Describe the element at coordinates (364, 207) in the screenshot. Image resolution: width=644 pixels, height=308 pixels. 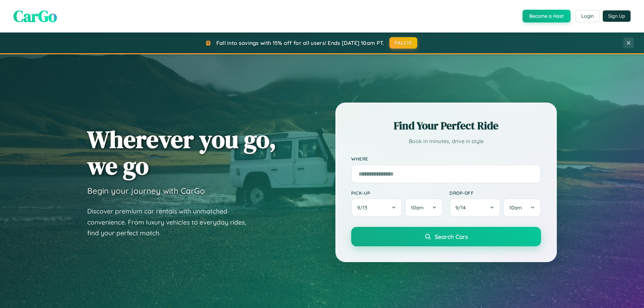
I see `span: 9 / 13` at that location.